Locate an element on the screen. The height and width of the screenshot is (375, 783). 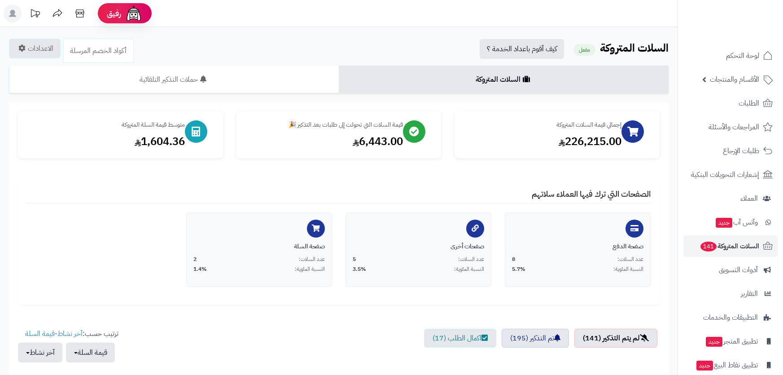
span: تطبيق المتجر is located at coordinates (732, 341).